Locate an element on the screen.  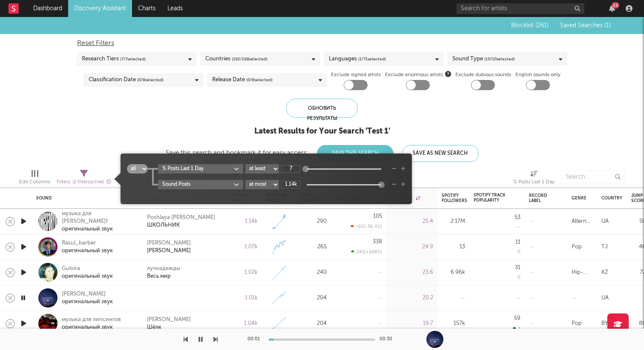
div: 241 ( +248 % ) is located at coordinates (366, 252).